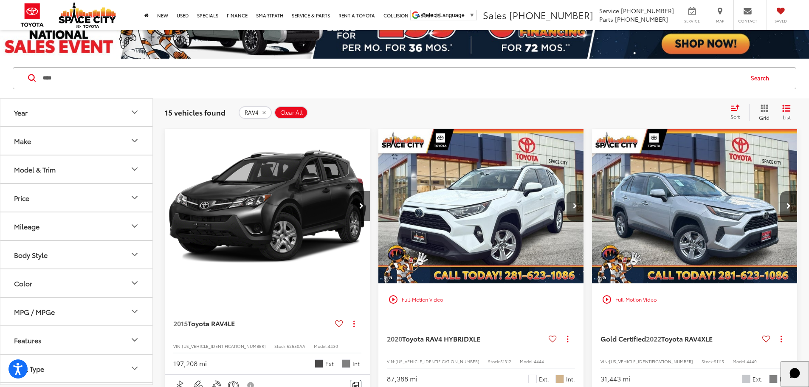 The height and width of the screenshot is (387, 809). I want to click on a: Select Language​, so click(449, 15).